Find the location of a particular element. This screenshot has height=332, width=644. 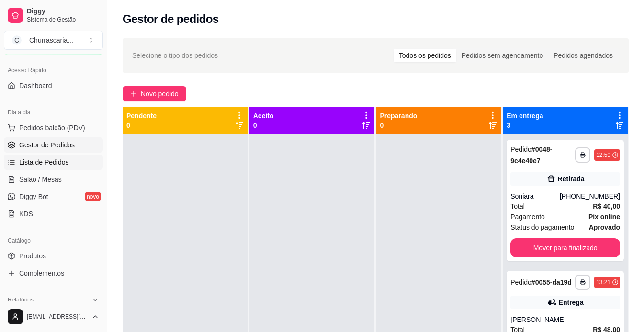

span: KDS is located at coordinates (26, 214).